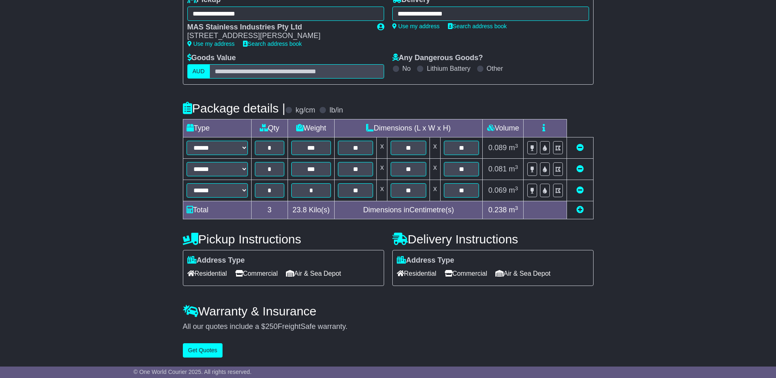 This screenshot has width=776, height=378. Describe the element at coordinates (305, 111) in the screenshot. I see `label: kg/cm` at that location.